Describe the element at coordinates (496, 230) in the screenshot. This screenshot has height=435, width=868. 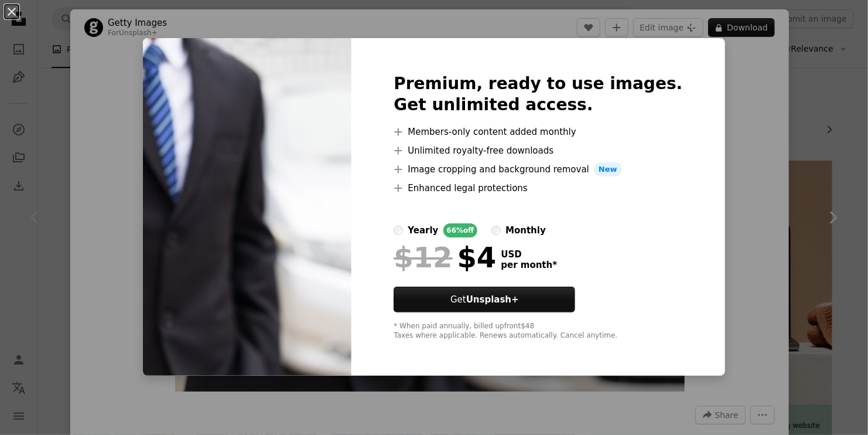
I see `input: monthly` at that location.